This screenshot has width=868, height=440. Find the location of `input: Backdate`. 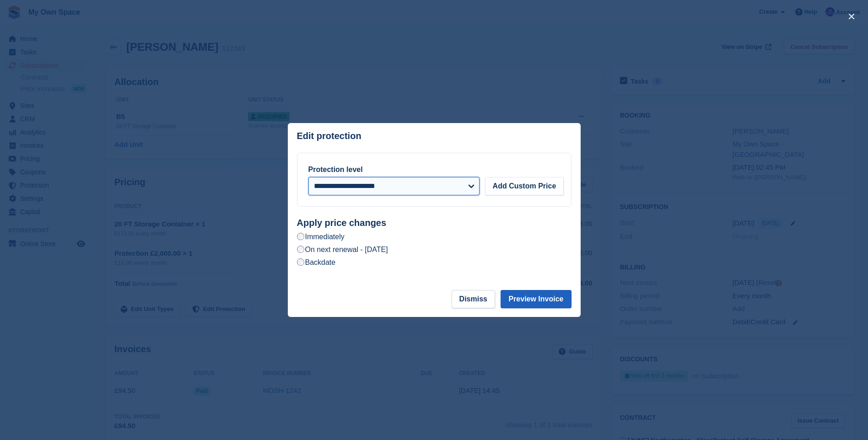

input: Backdate is located at coordinates (301, 262).